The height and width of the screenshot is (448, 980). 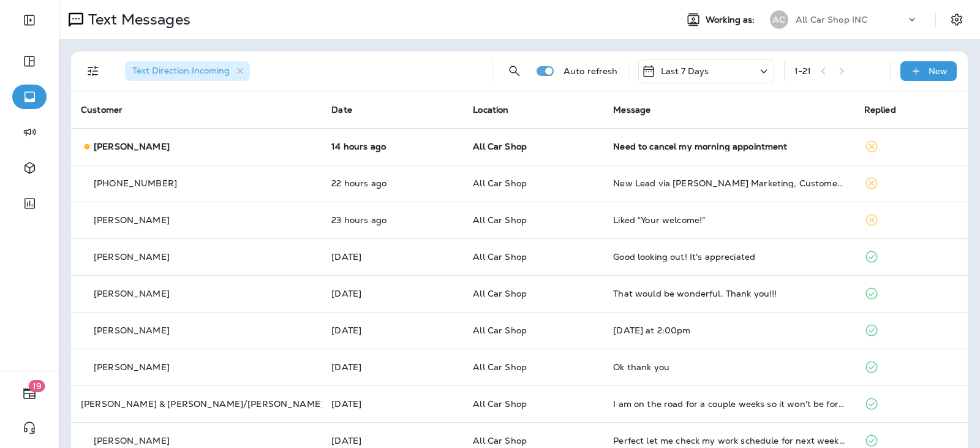 I want to click on p: Sep 22, 2025 10:11 AM, so click(x=392, y=183).